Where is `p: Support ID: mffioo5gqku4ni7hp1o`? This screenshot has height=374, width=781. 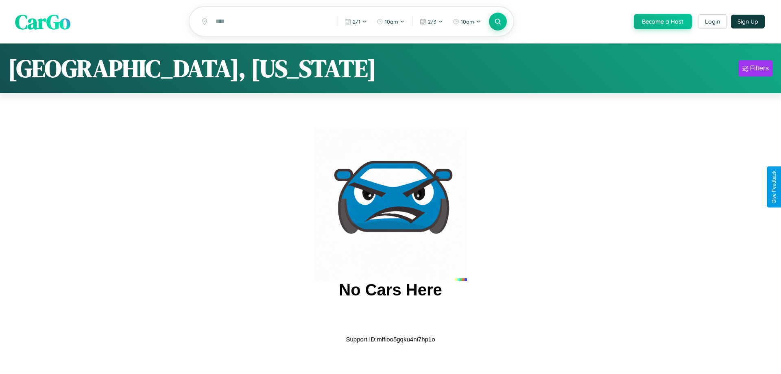
p: Support ID: mffioo5gqku4ni7hp1o is located at coordinates (390, 339).